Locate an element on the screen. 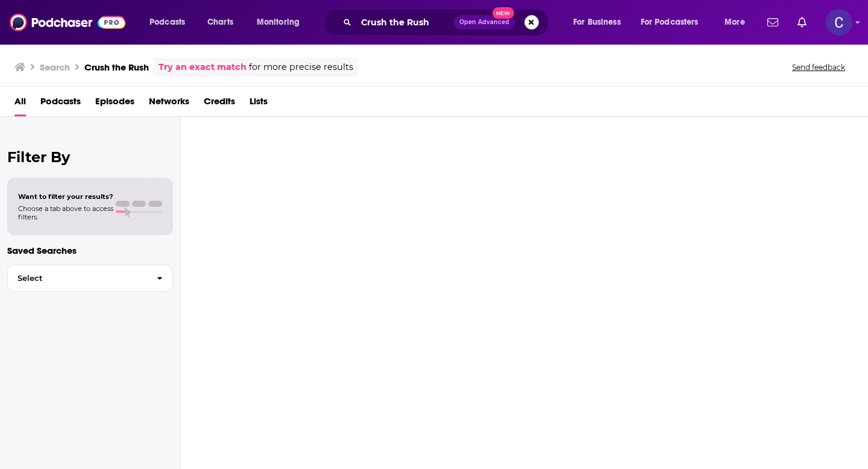 The height and width of the screenshot is (469, 868). h3: Search is located at coordinates (55, 67).